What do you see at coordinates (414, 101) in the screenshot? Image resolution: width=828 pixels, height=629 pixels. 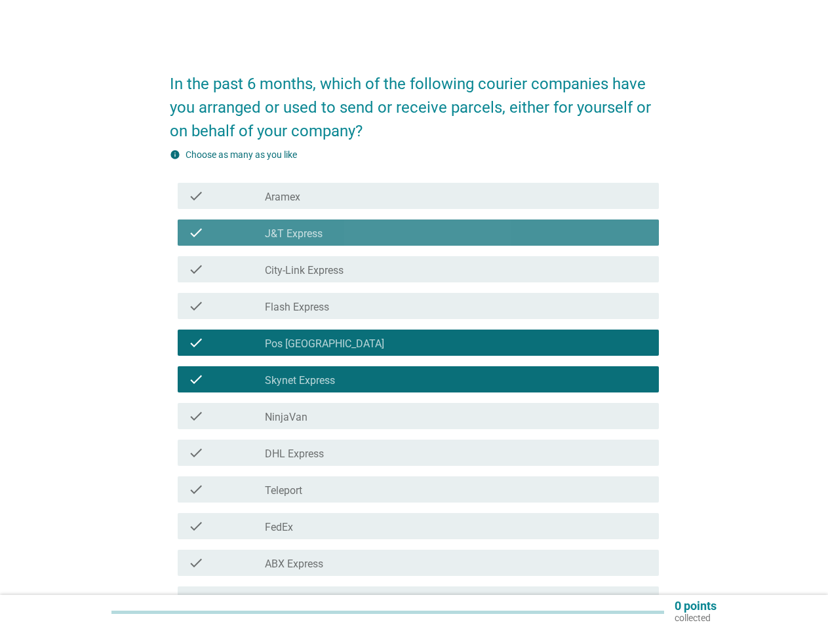 I see `h2: In the past 6 months, which of the following courier companies have you arranged or used to send ...` at bounding box center [414, 101].